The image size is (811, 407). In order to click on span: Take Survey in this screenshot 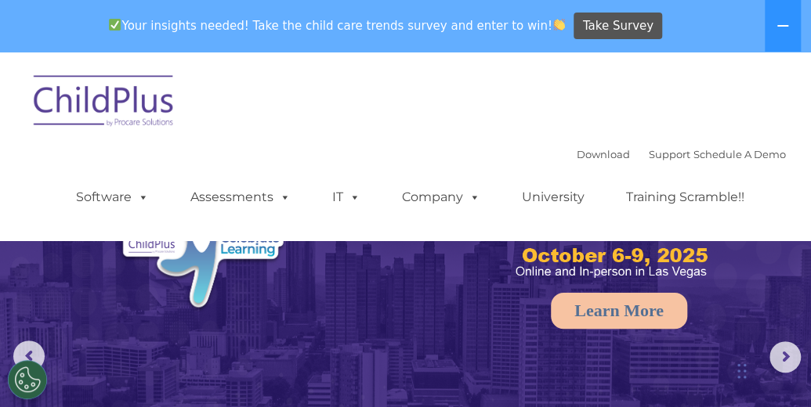, I will do `click(618, 26)`.